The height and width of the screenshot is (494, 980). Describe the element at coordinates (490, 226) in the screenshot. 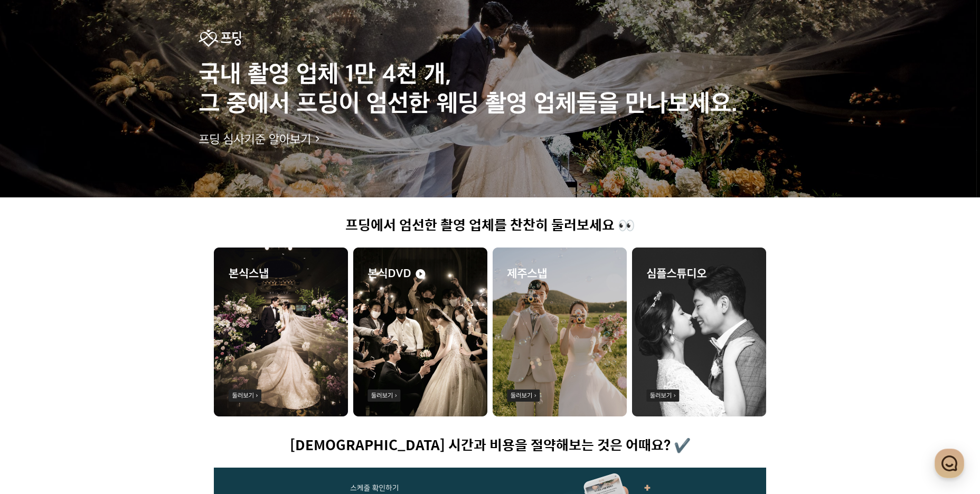

I see `h1: 프딩에서 엄선한 촬영 업체를 찬찬히 둘러보세요 👀` at that location.